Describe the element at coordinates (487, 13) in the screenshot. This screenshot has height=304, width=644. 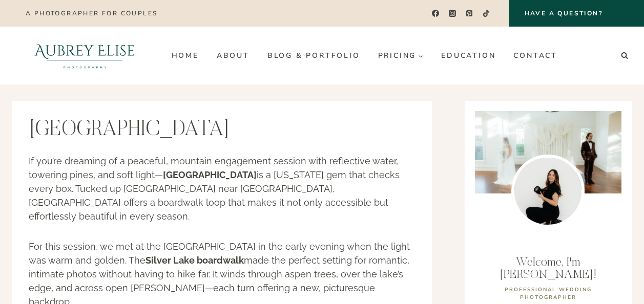
I see `a: TikTok` at that location.